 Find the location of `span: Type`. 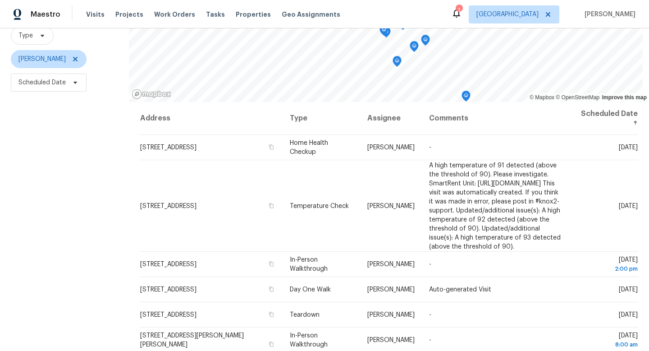

span: Type is located at coordinates (26, 36).